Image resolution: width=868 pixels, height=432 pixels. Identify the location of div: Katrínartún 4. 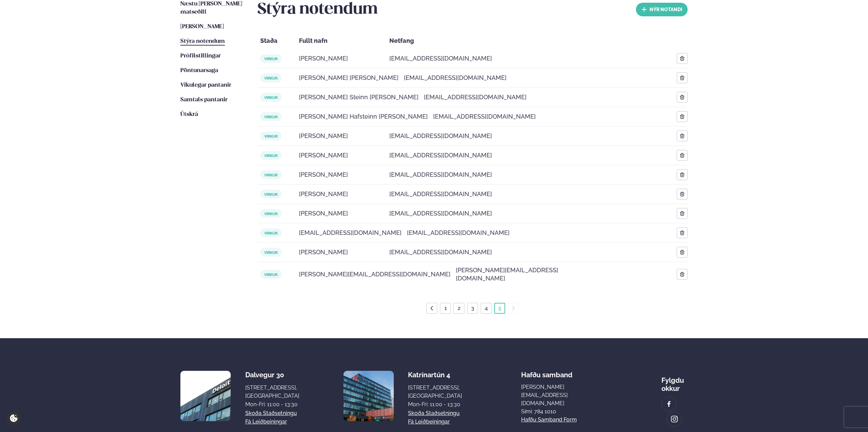
(435, 375).